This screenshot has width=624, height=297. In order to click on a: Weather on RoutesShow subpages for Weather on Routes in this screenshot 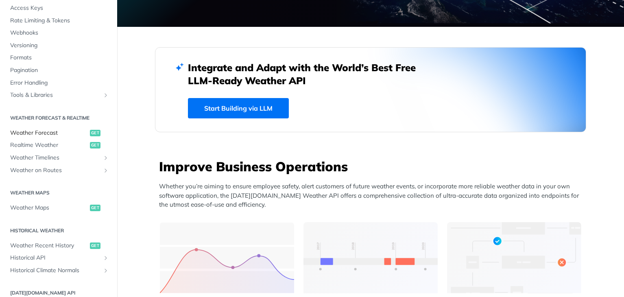, I will do `click(59, 170)`.